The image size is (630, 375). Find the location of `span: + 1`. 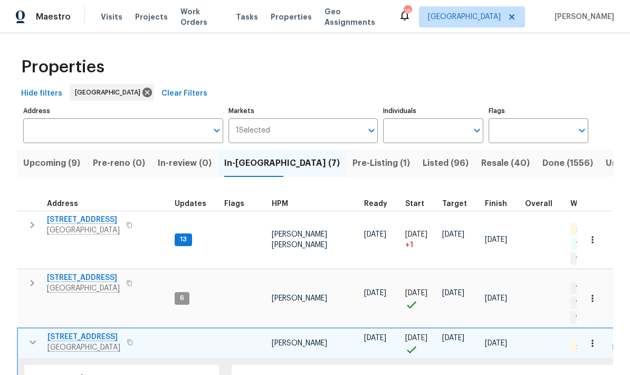

span: + 1 is located at coordinates (409, 245).